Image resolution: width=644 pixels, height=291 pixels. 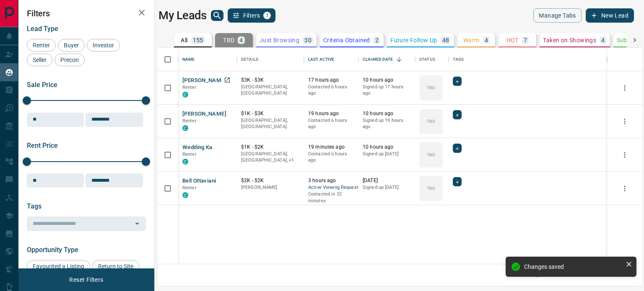 I want to click on p: 30, so click(x=308, y=40).